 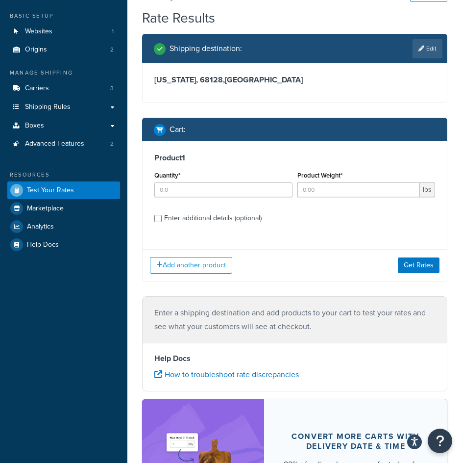 I want to click on a: Boxes, so click(x=64, y=125).